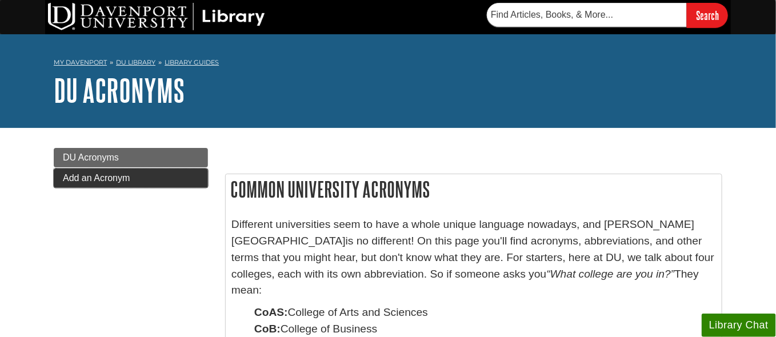 This screenshot has width=776, height=337. What do you see at coordinates (707, 15) in the screenshot?
I see `input: Search` at bounding box center [707, 15].